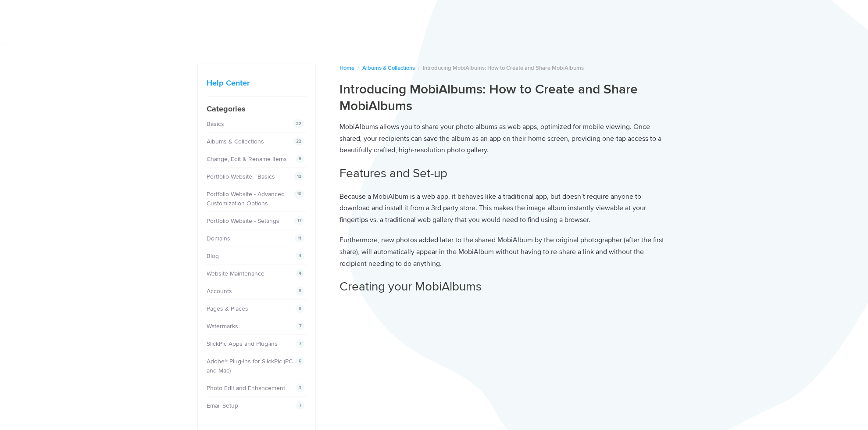  What do you see at coordinates (222, 406) in the screenshot?
I see `a: Email Setup` at bounding box center [222, 406].